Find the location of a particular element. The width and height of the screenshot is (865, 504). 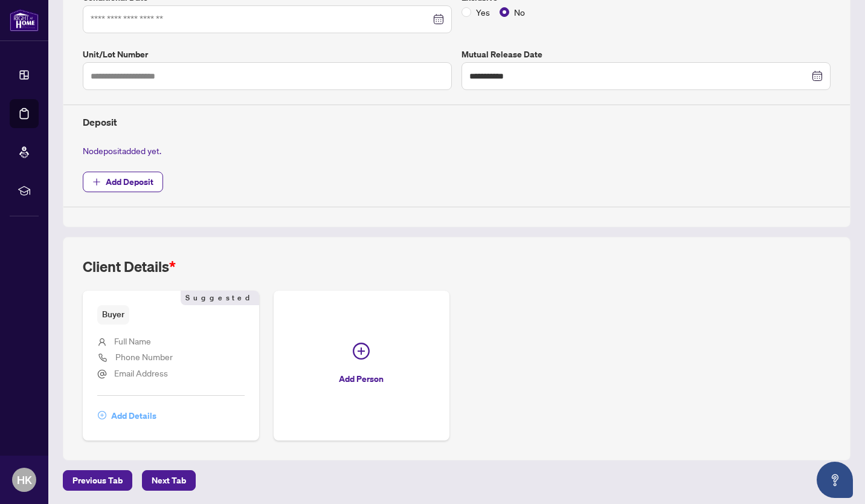

span: No deposit added yet. is located at coordinates (122, 150).